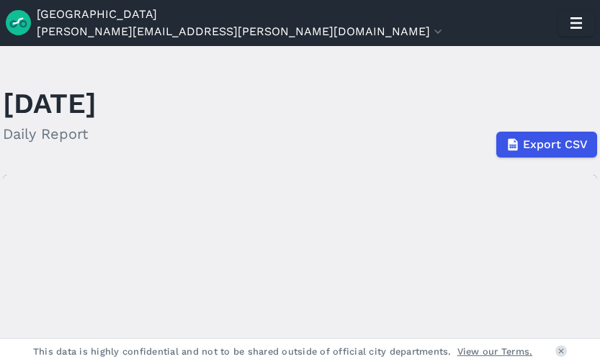 The image size is (600, 364). Describe the element at coordinates (547, 145) in the screenshot. I see `button: Export CSV` at that location.